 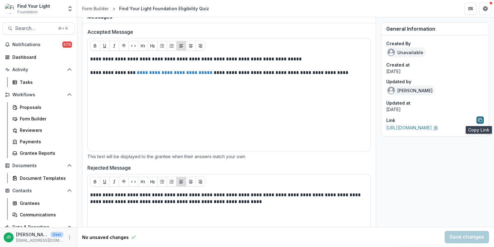 What do you see at coordinates (42, 82) in the screenshot?
I see `a: Tasks` at bounding box center [42, 82].